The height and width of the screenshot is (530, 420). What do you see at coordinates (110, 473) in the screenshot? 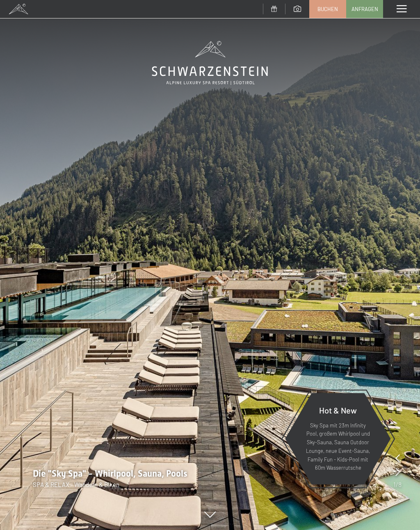
I see `span: Die "Sky Spa" - Whirlpool, Sauna, Pools` at bounding box center [110, 473].